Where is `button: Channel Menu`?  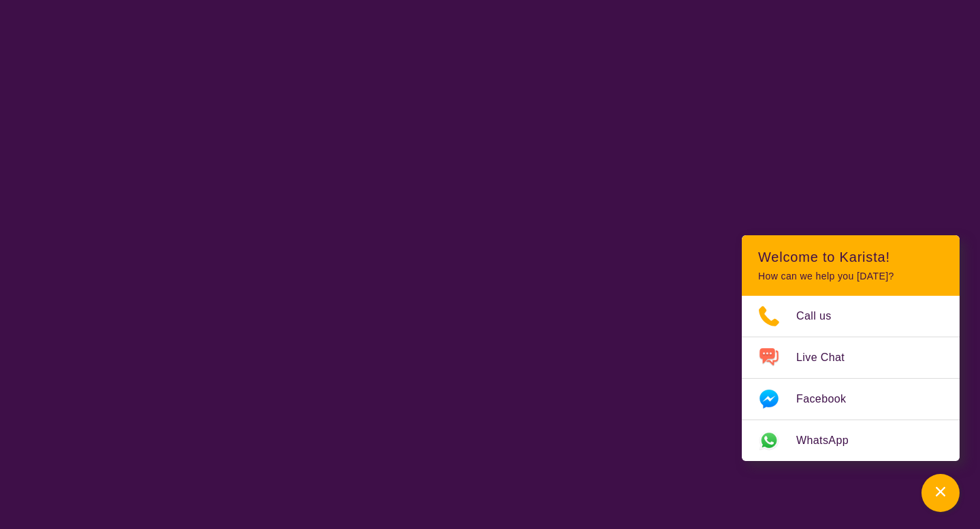 button: Channel Menu is located at coordinates (940, 493).